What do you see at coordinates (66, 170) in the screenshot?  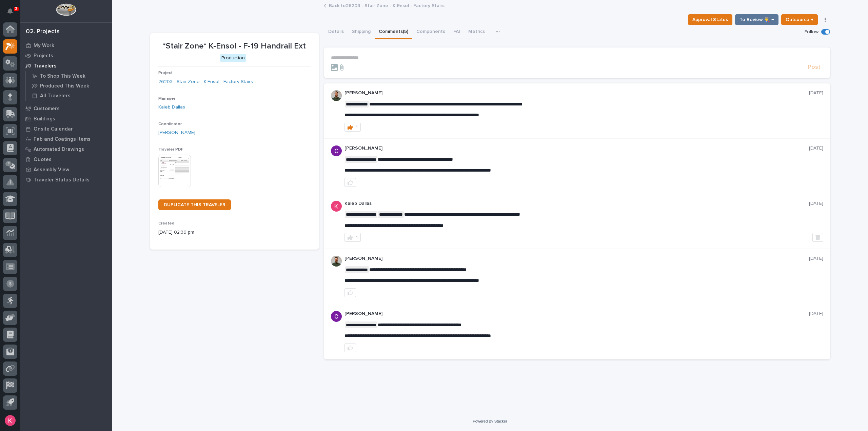 I see `a: Assembly View` at bounding box center [66, 170].